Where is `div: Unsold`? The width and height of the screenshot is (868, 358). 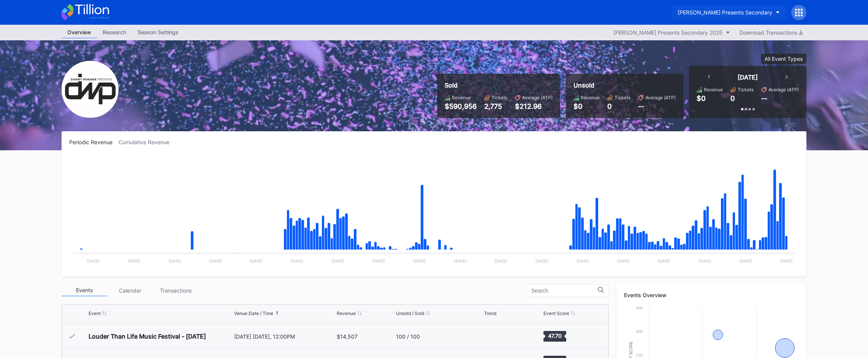
div: Unsold is located at coordinates (624, 85).